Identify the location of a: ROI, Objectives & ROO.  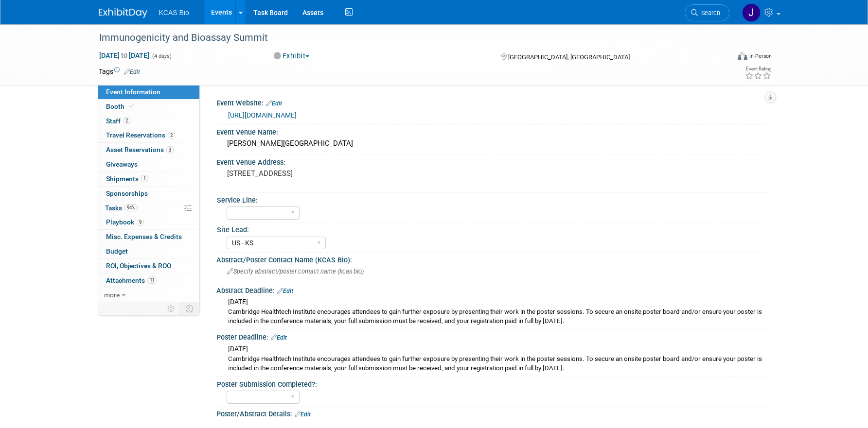
(149, 266).